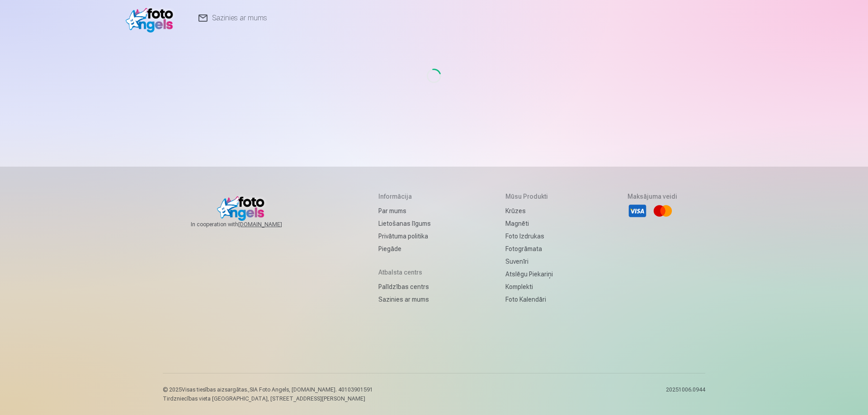  Describe the element at coordinates (267, 390) in the screenshot. I see `p: © 2025 Visas tiesības aizsargātas. ,` at that location.